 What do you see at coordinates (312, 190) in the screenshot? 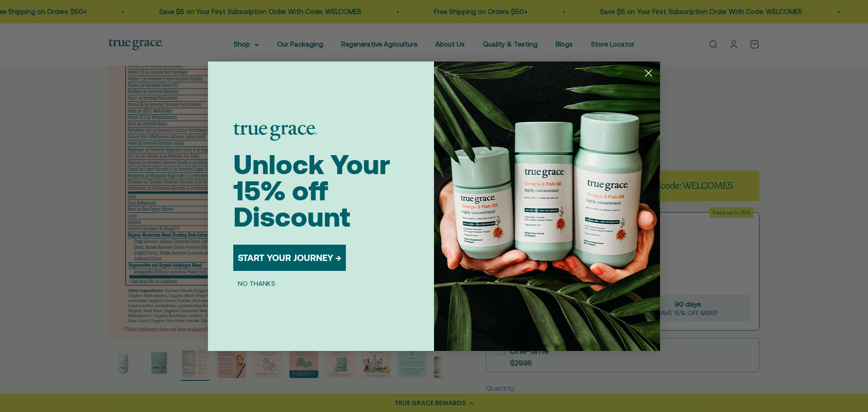
I see `span: Unlock Your 15% off Discount` at bounding box center [312, 190].